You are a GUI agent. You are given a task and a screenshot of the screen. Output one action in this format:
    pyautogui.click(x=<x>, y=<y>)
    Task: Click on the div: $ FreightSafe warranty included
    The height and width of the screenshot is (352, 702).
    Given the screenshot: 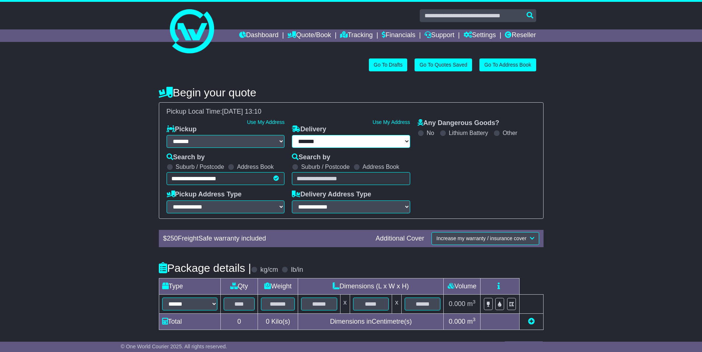 What is the action you would take?
    pyautogui.click(x=266, y=239)
    